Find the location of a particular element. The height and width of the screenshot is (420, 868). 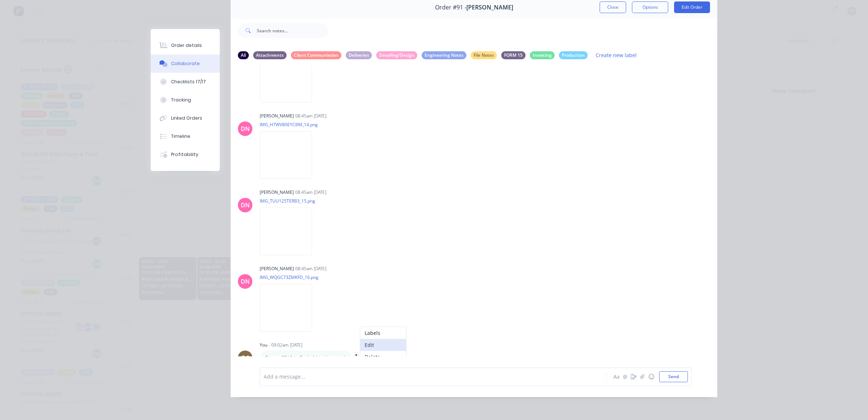

p: IMG_TUU125TERB3_15.png is located at coordinates (289, 201).